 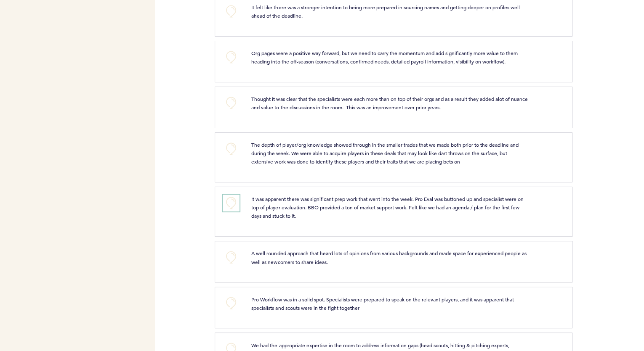 What do you see at coordinates (389, 257) in the screenshot?
I see `span: A well rounded approach that heard lots of opinions from various backgrounds and made space for e...` at bounding box center [389, 257].